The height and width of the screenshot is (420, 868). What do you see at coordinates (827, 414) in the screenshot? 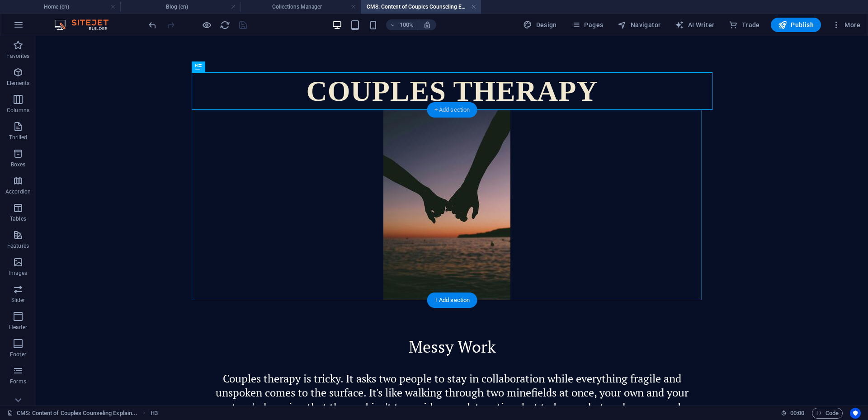
I see `button: Code` at bounding box center [827, 414].